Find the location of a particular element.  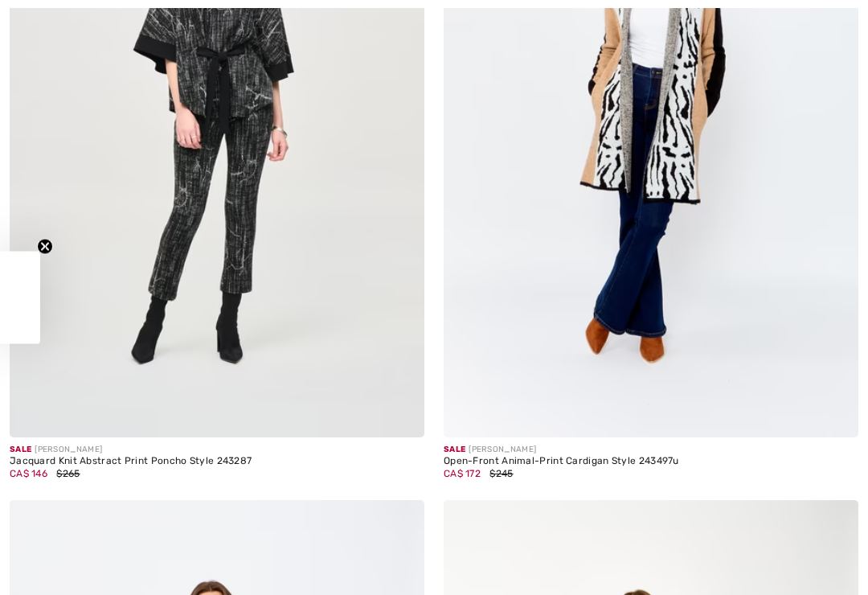

div: Open-Front Animal-Print Cardigan Style 243497u is located at coordinates (651, 462).